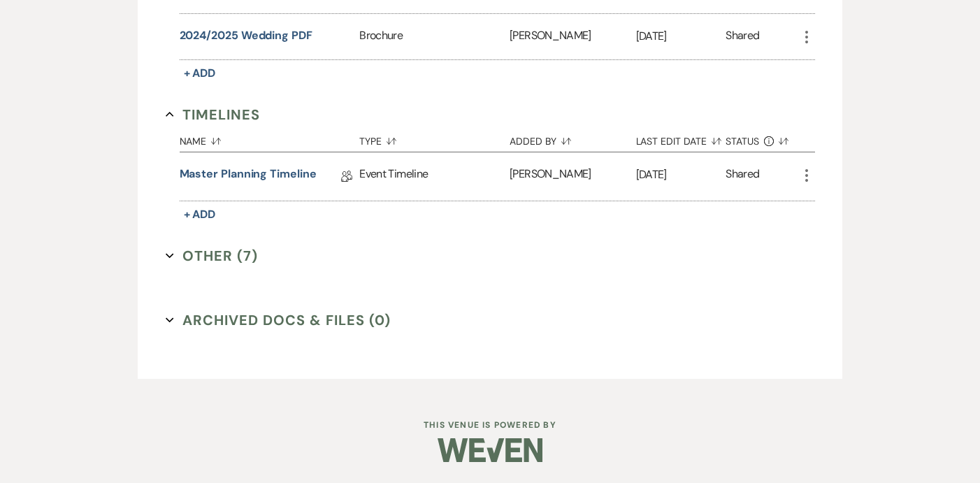 This screenshot has width=980, height=483. What do you see at coordinates (213, 115) in the screenshot?
I see `button: Timelines` at bounding box center [213, 115].